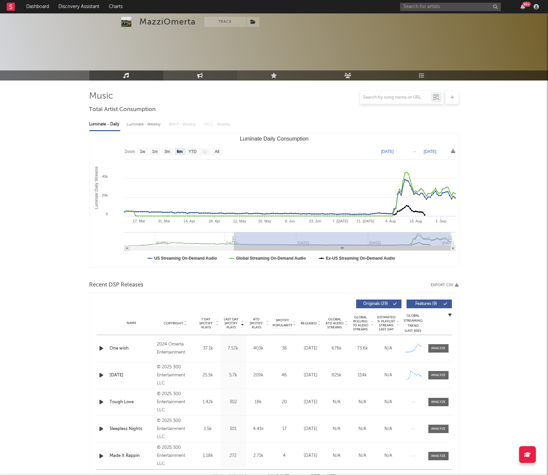 The image size is (548, 475). What do you see at coordinates (233, 402) in the screenshot?
I see `div: 302` at bounding box center [233, 402].